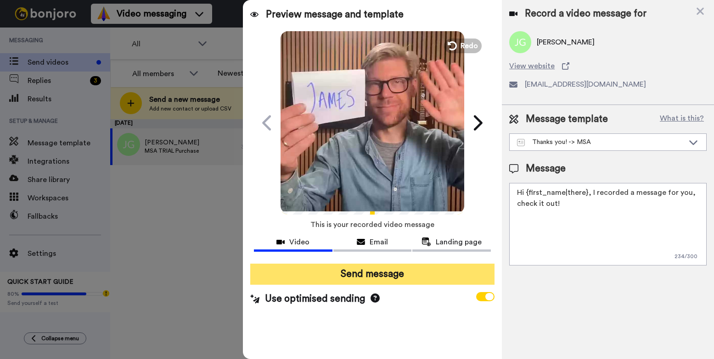 This screenshot has height=359, width=714. Describe the element at coordinates (600, 142) in the screenshot. I see `div: Thanks you! -> MSA` at that location.